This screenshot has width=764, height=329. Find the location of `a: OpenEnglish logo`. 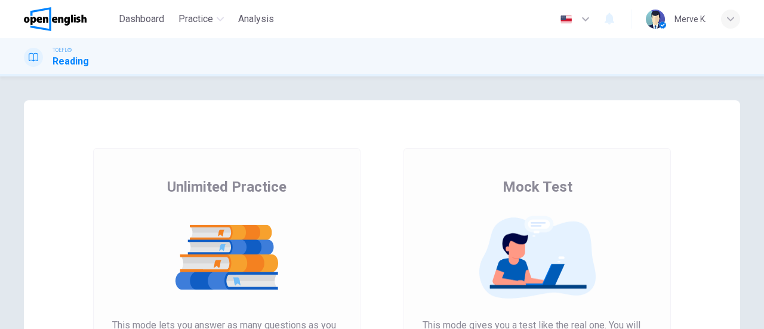

a: OpenEnglish logo is located at coordinates (69, 19).